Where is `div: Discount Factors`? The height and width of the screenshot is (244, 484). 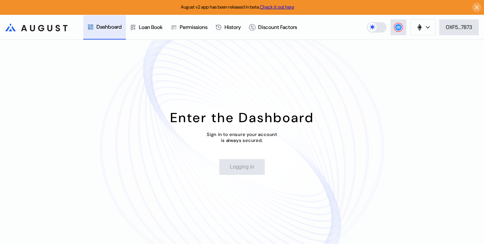
div: Discount Factors is located at coordinates (277, 27).